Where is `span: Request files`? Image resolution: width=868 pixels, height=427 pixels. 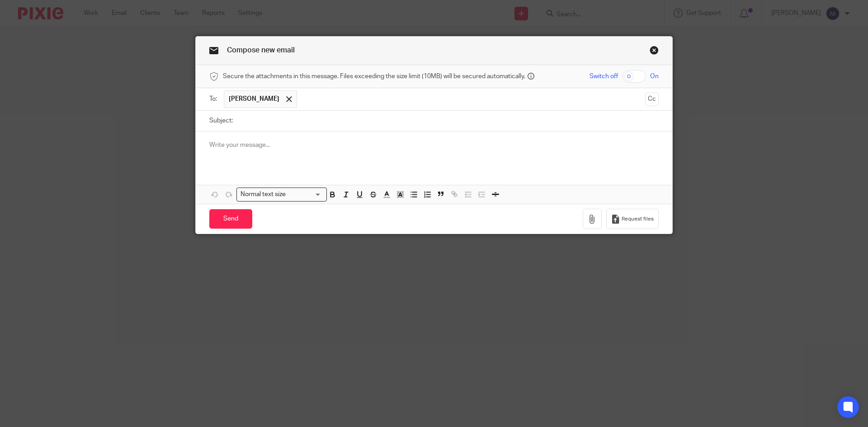 span: Request files is located at coordinates (637, 219).